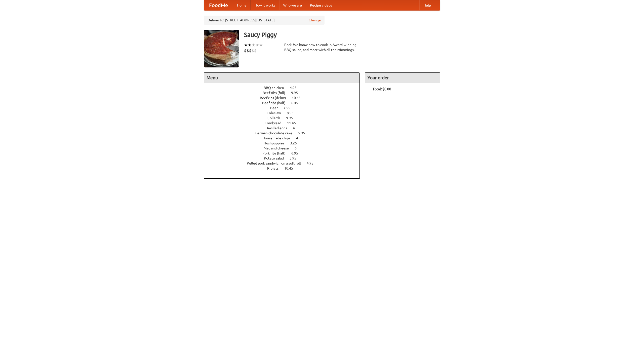 This screenshot has width=644, height=356. Describe the element at coordinates (285, 133) in the screenshot. I see `a: German chocolate cake 5.95` at that location.